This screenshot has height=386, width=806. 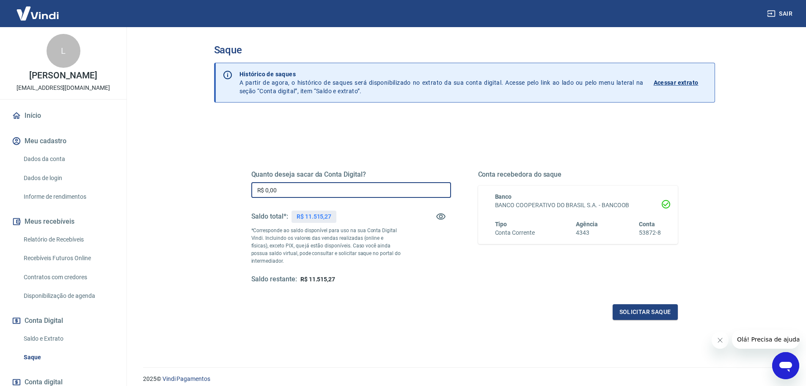 What do you see at coordinates (645, 312) in the screenshot?
I see `button: Solicitar saque` at bounding box center [645, 312].